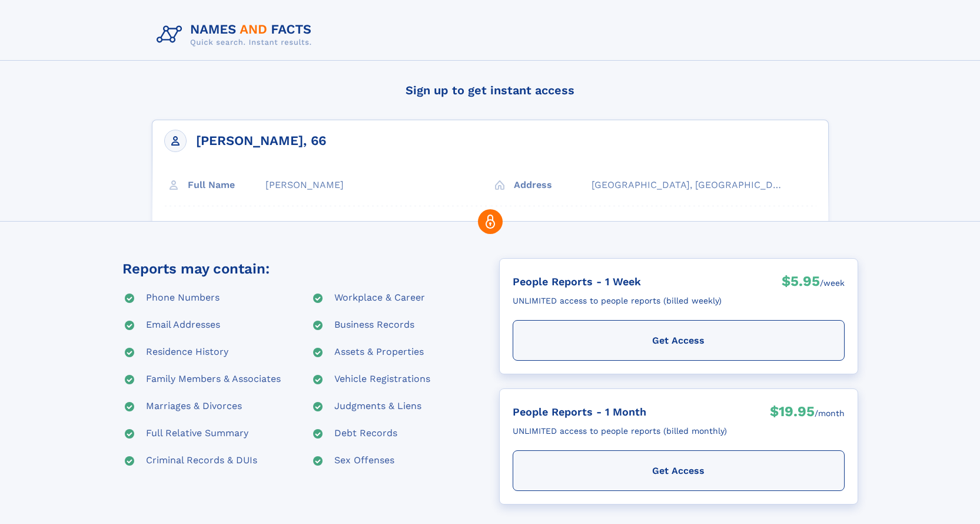 The image size is (980, 524). What do you see at coordinates (197, 434) in the screenshot?
I see `div: Full Relative Summary` at bounding box center [197, 434].